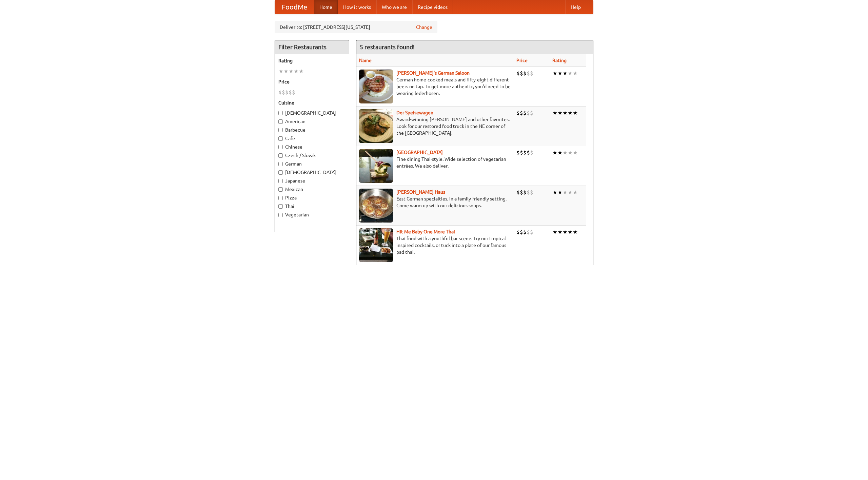 The width and height of the screenshot is (868, 480). What do you see at coordinates (312, 47) in the screenshot?
I see `h4: Filter Restaurants` at bounding box center [312, 47].